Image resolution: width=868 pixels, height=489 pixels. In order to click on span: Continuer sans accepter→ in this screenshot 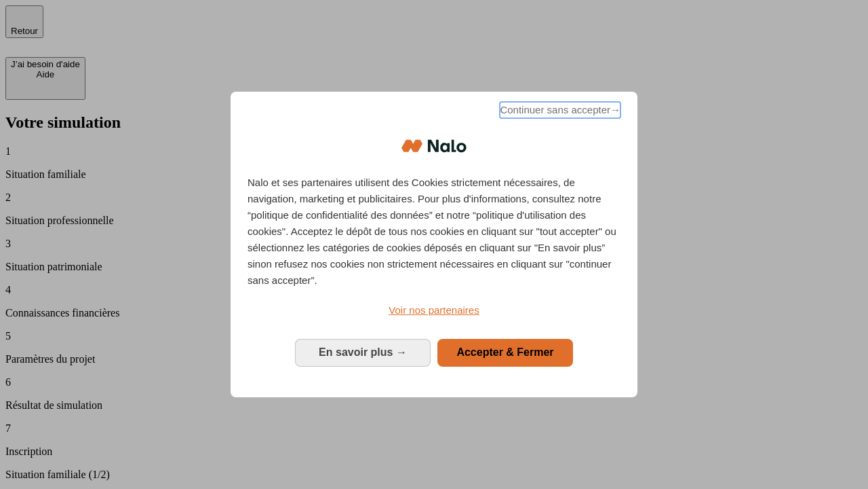, I will do `click(560, 110)`.